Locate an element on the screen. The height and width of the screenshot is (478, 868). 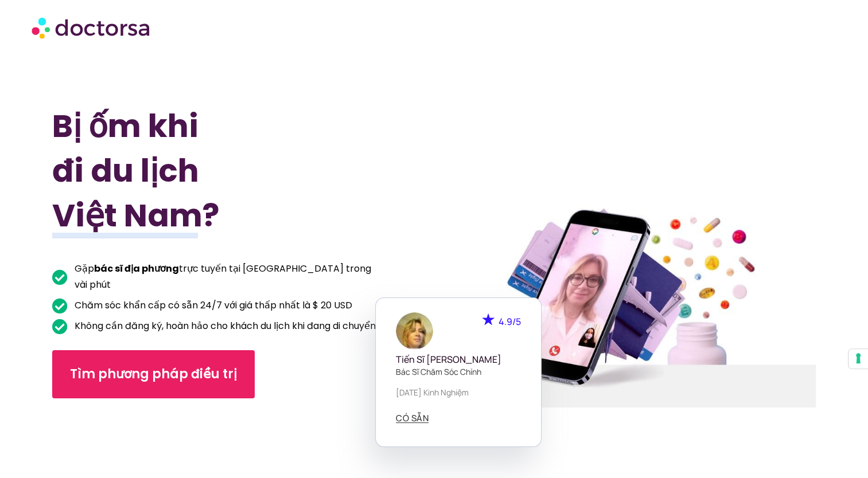
a: CÓ SẴN is located at coordinates (412, 419).